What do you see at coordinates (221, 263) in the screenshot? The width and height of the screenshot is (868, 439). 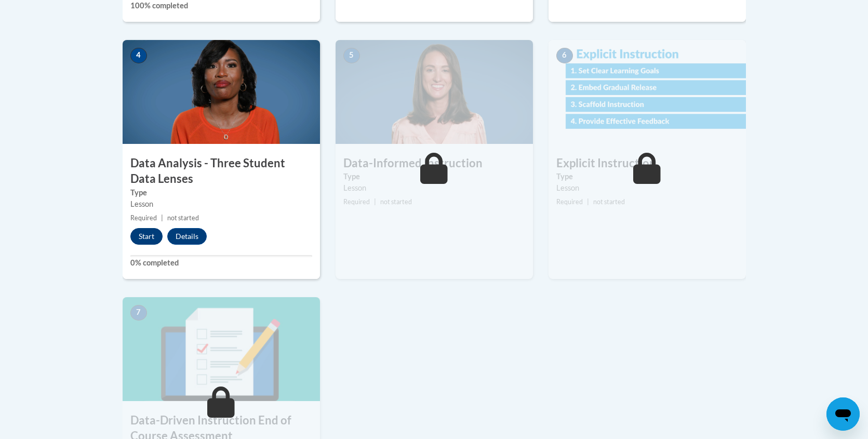 I see `label: 0% completed` at bounding box center [221, 263].